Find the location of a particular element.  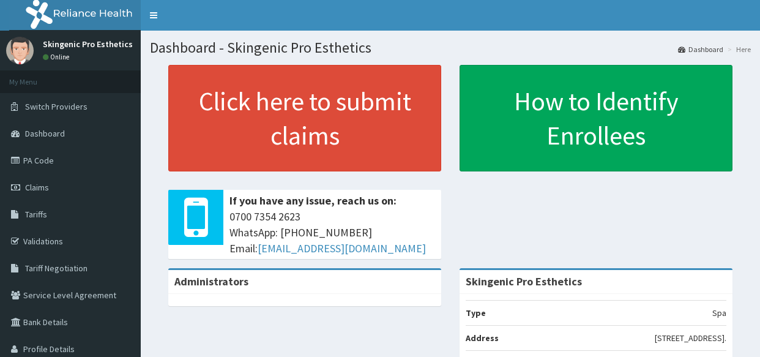

img: User Image is located at coordinates (20, 50).